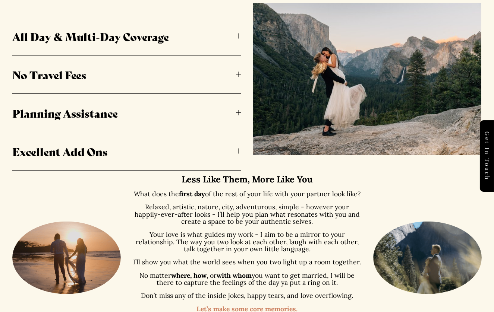 This screenshot has width=494, height=312. I want to click on button: Excellent Add Ons, so click(126, 151).